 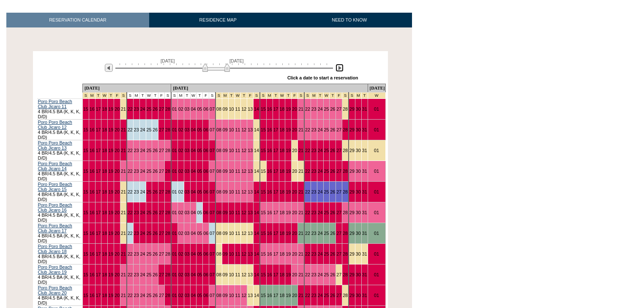 What do you see at coordinates (358, 109) in the screenshot?
I see `a: 30` at bounding box center [358, 109].